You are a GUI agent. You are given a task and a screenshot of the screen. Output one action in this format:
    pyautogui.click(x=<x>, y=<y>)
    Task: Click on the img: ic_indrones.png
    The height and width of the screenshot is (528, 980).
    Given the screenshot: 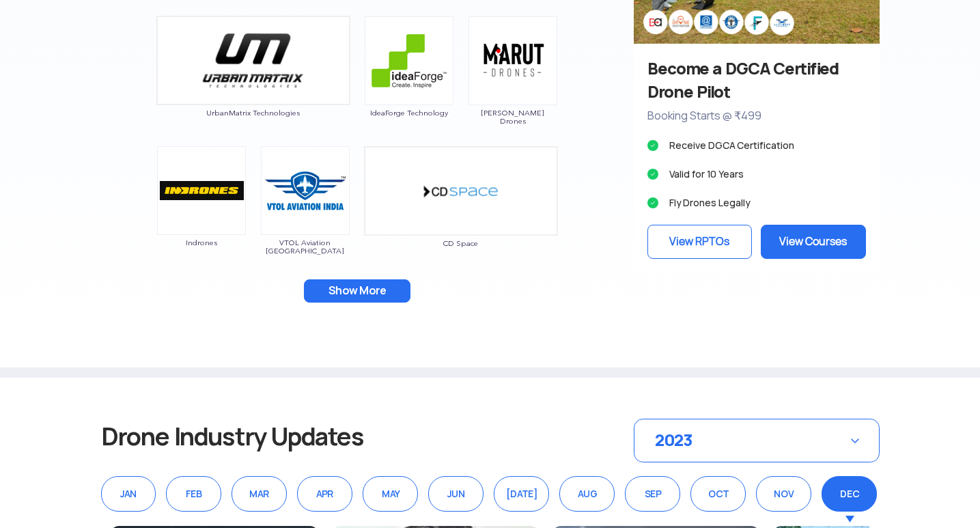 What is the action you would take?
    pyautogui.click(x=201, y=191)
    